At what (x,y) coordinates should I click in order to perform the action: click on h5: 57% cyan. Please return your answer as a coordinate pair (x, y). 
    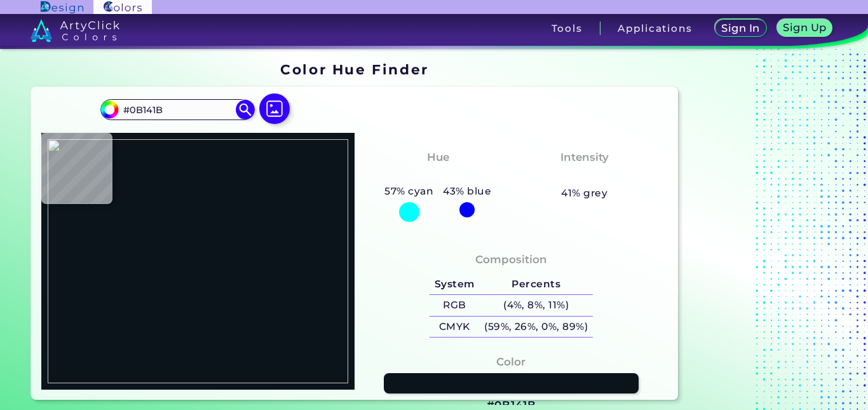
    Looking at the image, I should click on (409, 191).